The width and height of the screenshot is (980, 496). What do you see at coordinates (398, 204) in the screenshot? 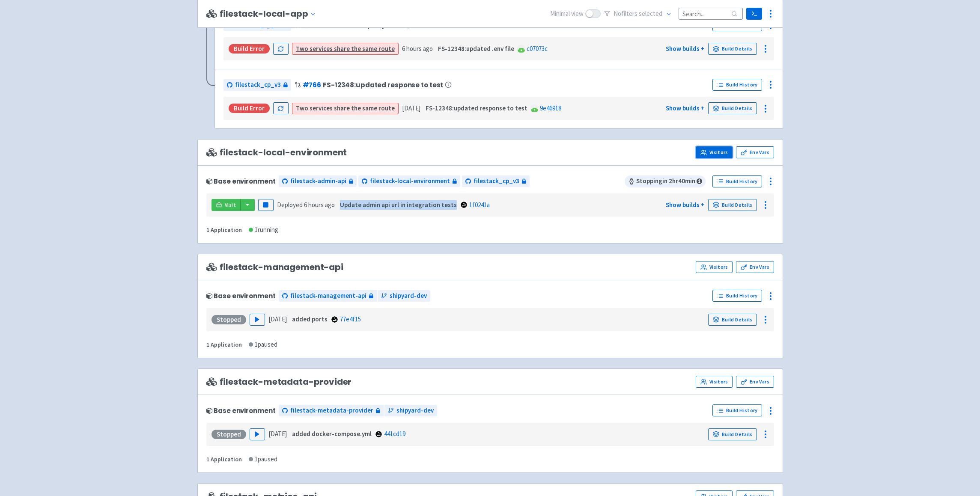
I see `strong: Update admin api url in integration tests` at bounding box center [398, 204].